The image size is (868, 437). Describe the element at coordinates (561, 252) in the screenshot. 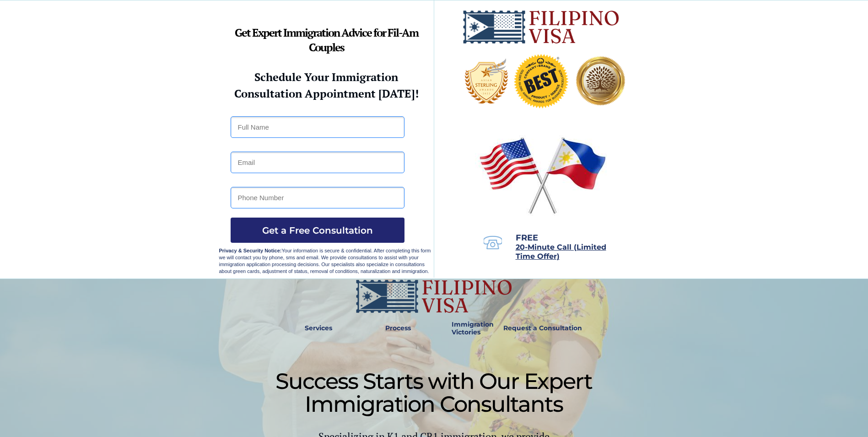

I see `a: 20-Minute Call (Limited Time Offer)` at that location.